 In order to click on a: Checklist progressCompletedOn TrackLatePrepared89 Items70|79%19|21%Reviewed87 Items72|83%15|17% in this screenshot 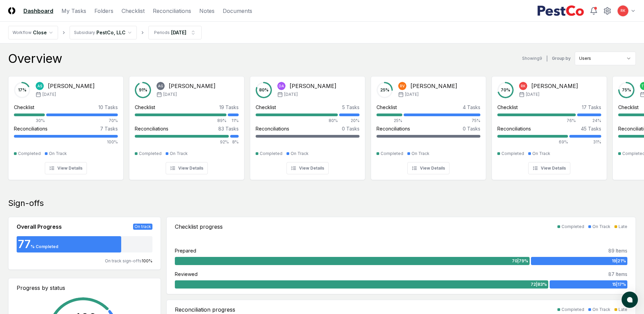, I will do `click(401, 255)`.